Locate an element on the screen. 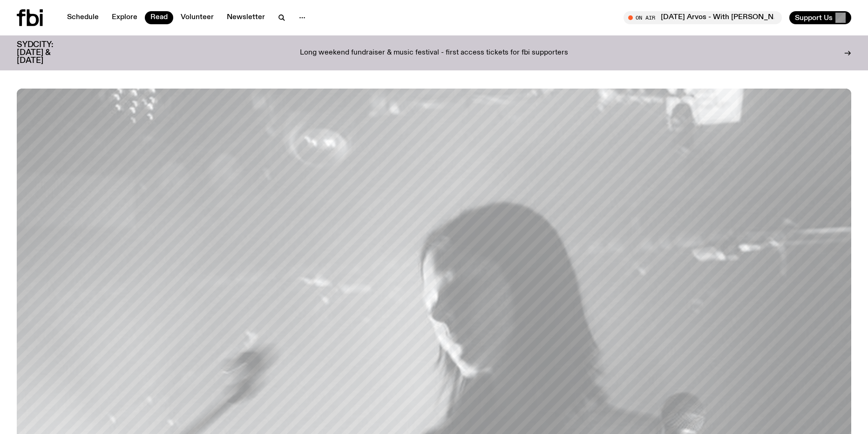 This screenshot has height=434, width=868. a: Volunteer is located at coordinates (197, 17).